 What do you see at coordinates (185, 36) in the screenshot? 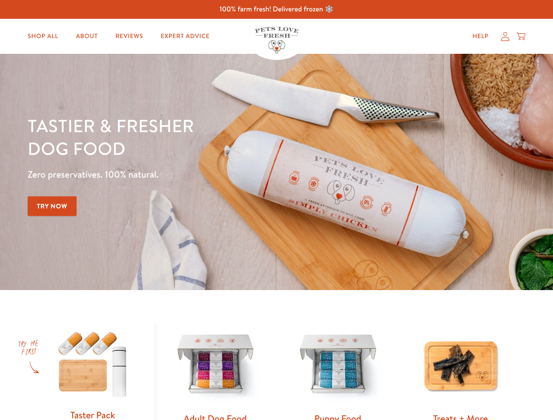
I see `a: Expert Advice` at bounding box center [185, 36].